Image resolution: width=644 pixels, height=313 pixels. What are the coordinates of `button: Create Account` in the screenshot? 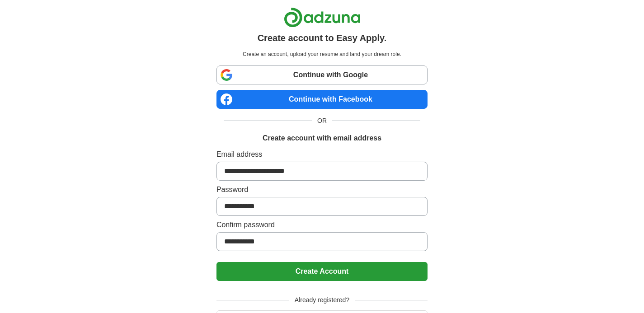 It's located at (321, 272).